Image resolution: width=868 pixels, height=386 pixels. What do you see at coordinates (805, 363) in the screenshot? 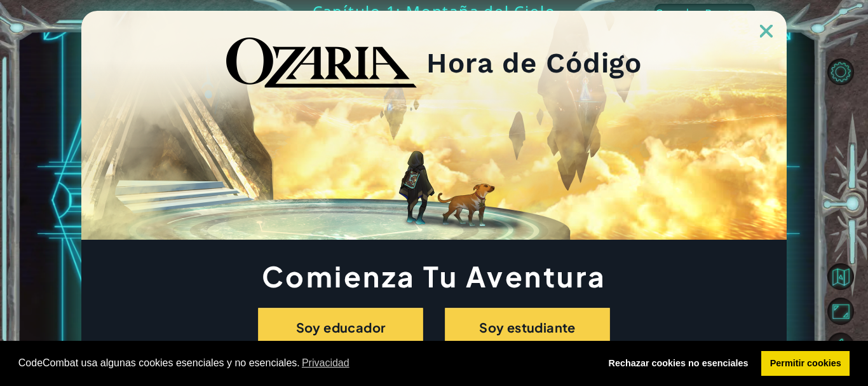
I see `a: allow cookies` at bounding box center [805, 363].